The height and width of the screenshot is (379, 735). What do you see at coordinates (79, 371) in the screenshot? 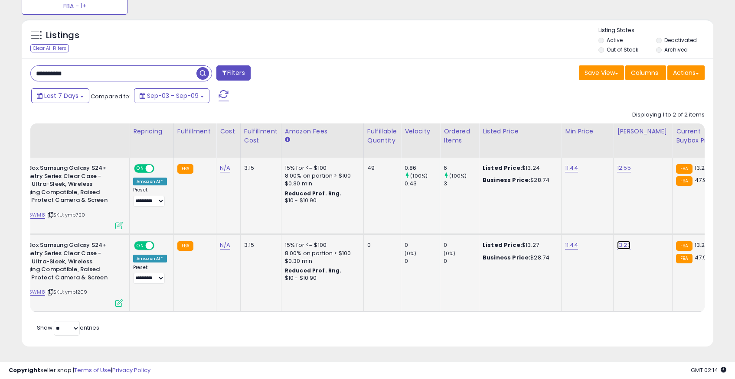
I see `div: seller snap | |` at bounding box center [79, 371].